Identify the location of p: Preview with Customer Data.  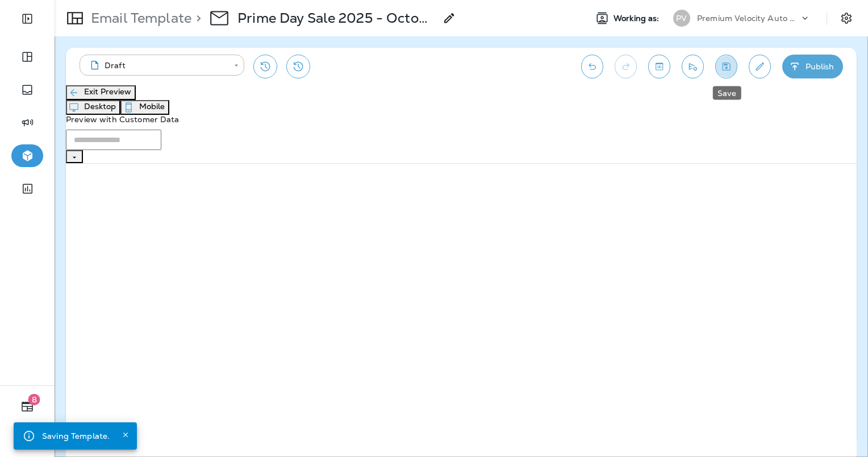
(462, 120).